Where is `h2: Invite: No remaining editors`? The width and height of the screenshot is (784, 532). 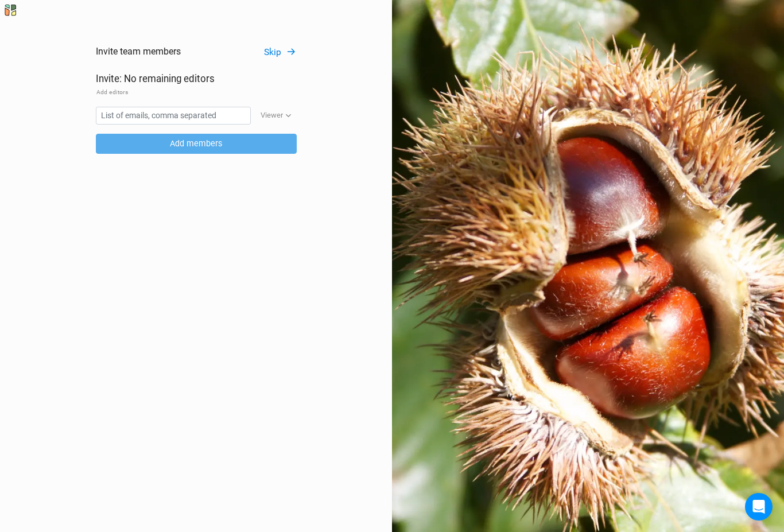
h2: Invite: No remaining editors is located at coordinates (196, 79).